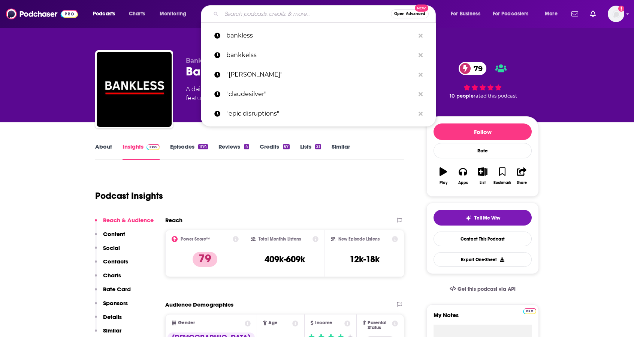 This screenshot has width=634, height=337. Describe the element at coordinates (137, 14) in the screenshot. I see `a: Charts` at that location.